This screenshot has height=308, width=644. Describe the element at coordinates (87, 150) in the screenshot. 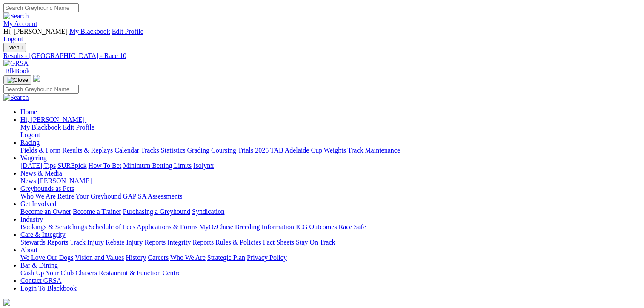

I see `a: Results & Replays` at that location.